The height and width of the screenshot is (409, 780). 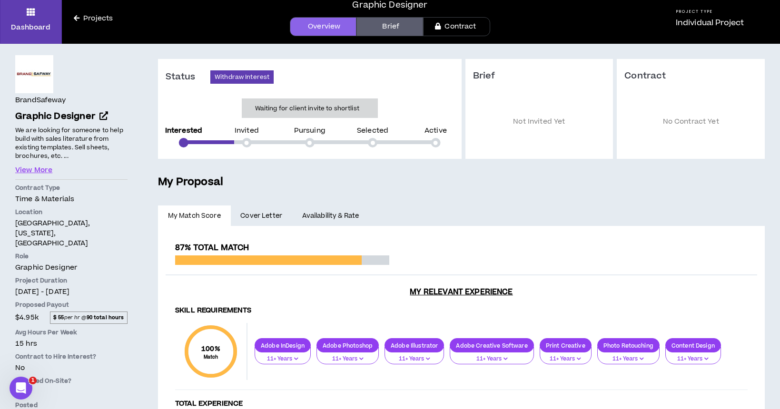 What do you see at coordinates (71, 256) in the screenshot?
I see `p: Role` at bounding box center [71, 256].